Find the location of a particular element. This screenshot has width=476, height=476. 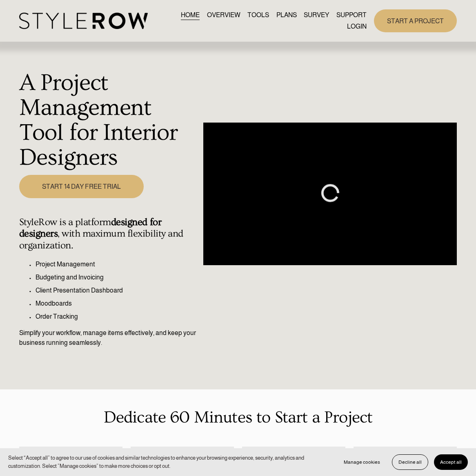

a: HOME is located at coordinates (190, 15).